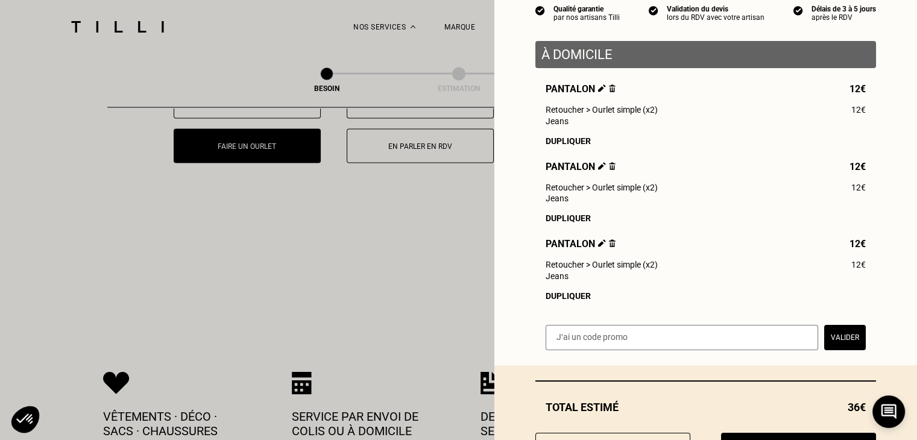 This screenshot has width=917, height=440. What do you see at coordinates (843, 9) in the screenshot?
I see `div: Délais de 3 à 5 jours` at bounding box center [843, 9].